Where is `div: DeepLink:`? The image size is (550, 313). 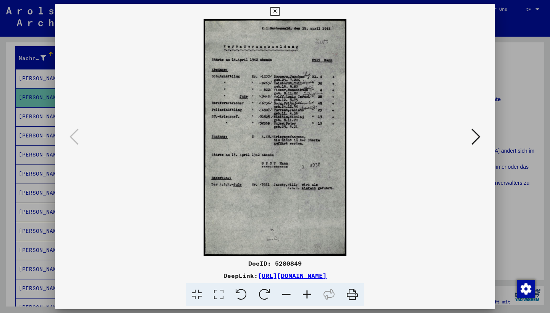
div: DeepLink: is located at coordinates (275, 276).